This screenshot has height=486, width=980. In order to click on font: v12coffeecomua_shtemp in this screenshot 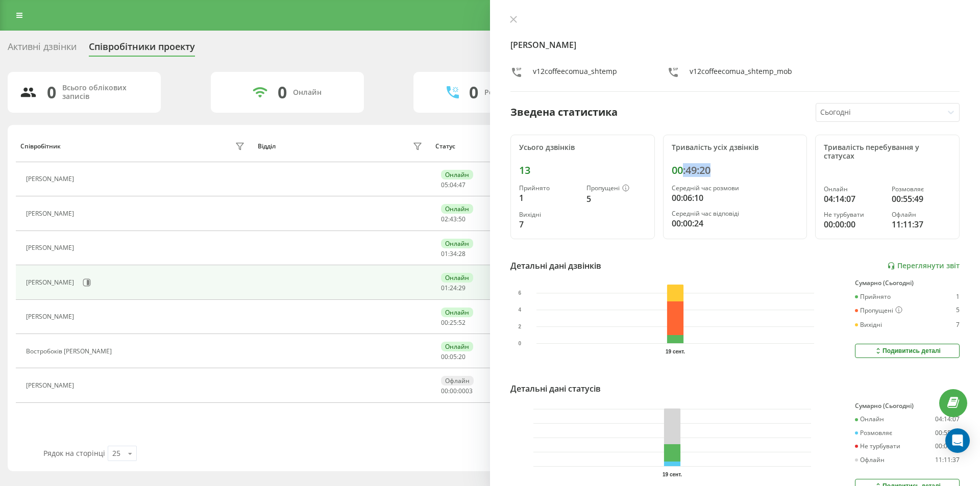, I will do `click(575, 71)`.